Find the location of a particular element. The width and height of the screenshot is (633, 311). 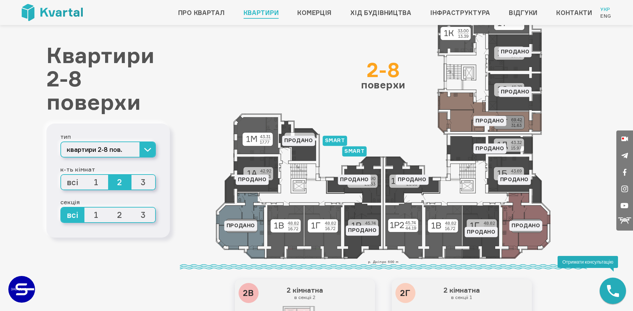

div: секція is located at coordinates (108, 202).